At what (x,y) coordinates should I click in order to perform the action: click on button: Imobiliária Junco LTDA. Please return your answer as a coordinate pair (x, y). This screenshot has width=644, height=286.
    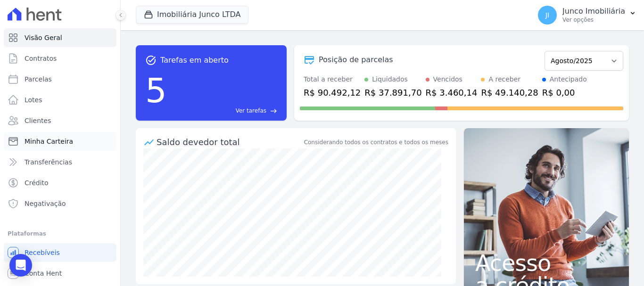
    Looking at the image, I should click on (192, 15).